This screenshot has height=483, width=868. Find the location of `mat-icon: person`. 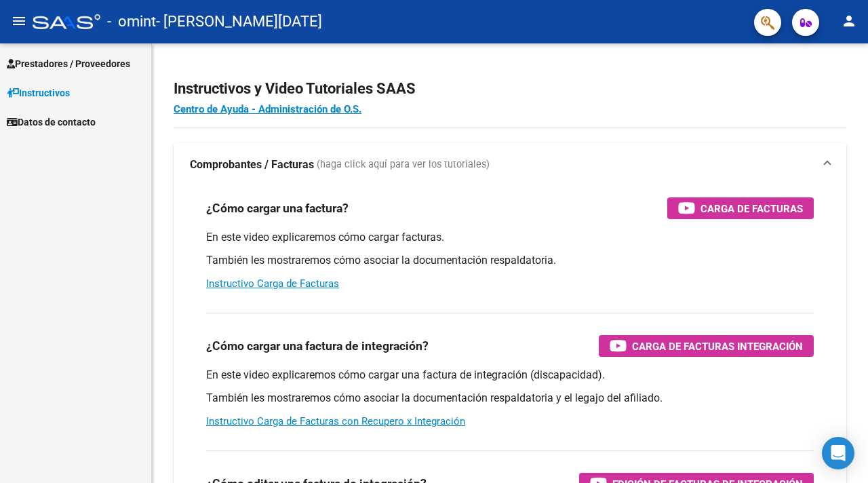

mat-icon: person is located at coordinates (849, 21).